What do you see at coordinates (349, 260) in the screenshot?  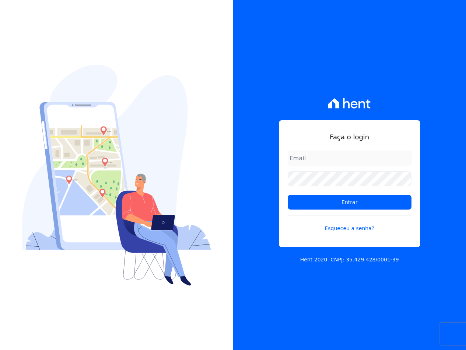 I see `p: Hent 2020. CNPJ: 35.429.428/0001-39` at bounding box center [349, 260].